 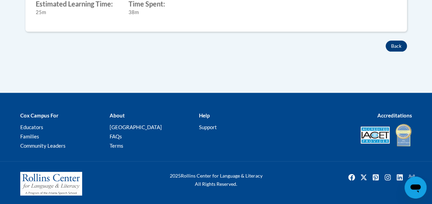 I want to click on img: LinkedIn icon, so click(x=400, y=177).